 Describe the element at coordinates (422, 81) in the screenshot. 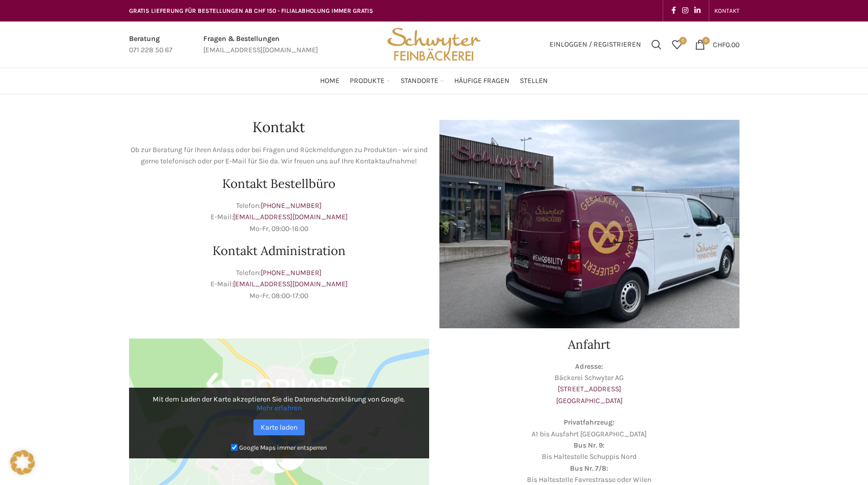

I see `a: Standorte` at that location.